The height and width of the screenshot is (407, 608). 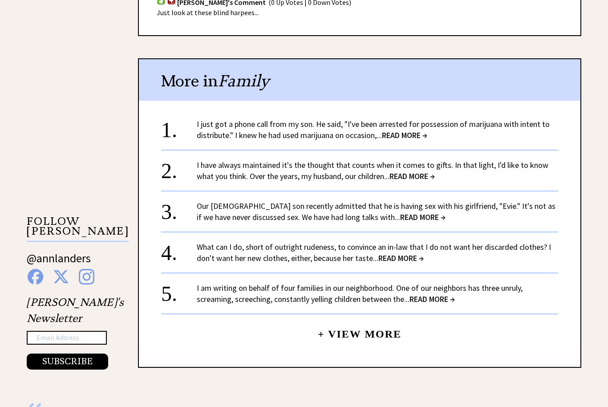 What do you see at coordinates (59, 262) in the screenshot?
I see `a: @annlanders` at bounding box center [59, 262].